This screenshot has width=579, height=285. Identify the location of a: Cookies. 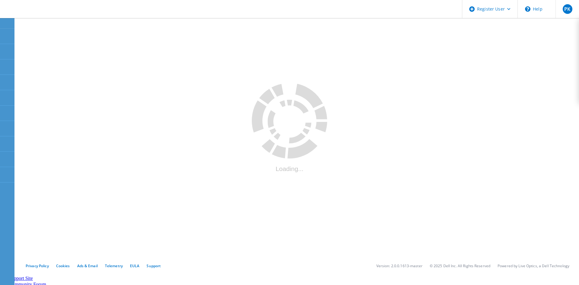
(63, 266).